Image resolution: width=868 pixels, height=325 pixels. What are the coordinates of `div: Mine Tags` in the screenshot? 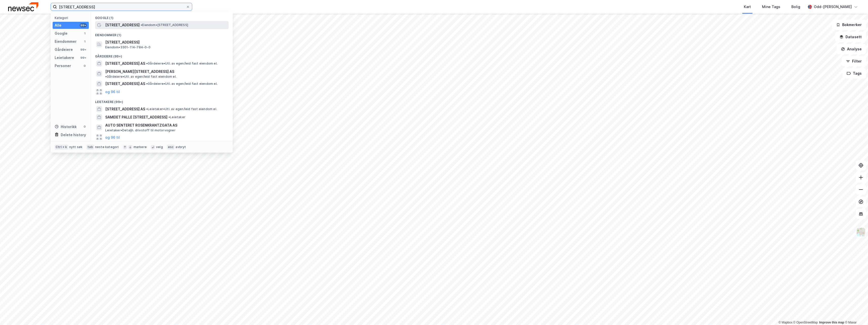 It's located at (772, 7).